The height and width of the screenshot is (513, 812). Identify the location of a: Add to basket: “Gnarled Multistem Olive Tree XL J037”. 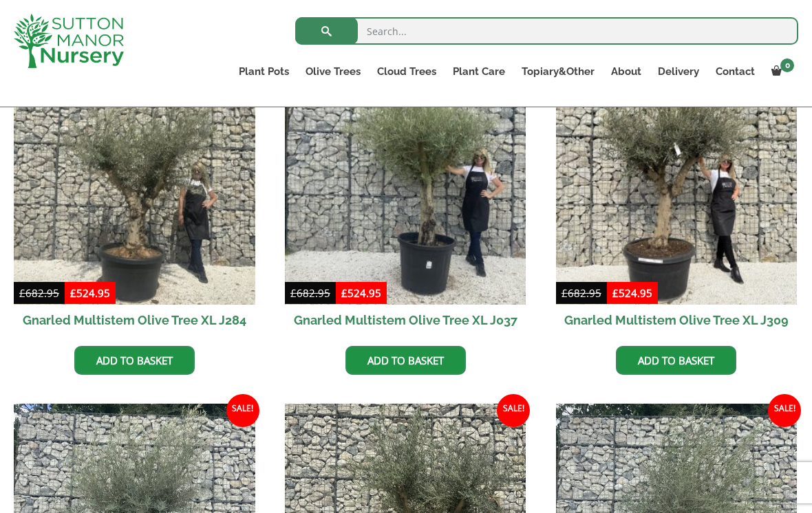
(405, 360).